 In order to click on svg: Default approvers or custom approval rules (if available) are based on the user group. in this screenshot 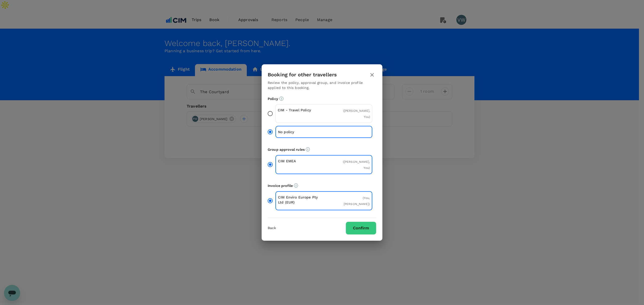, I will do `click(307, 150)`.